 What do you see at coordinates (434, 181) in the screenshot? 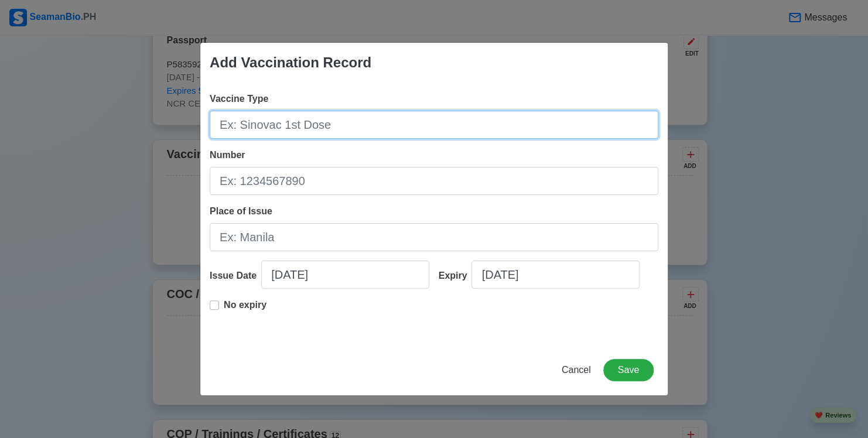
I see `input: Ex: 1234567890` at bounding box center [434, 181].